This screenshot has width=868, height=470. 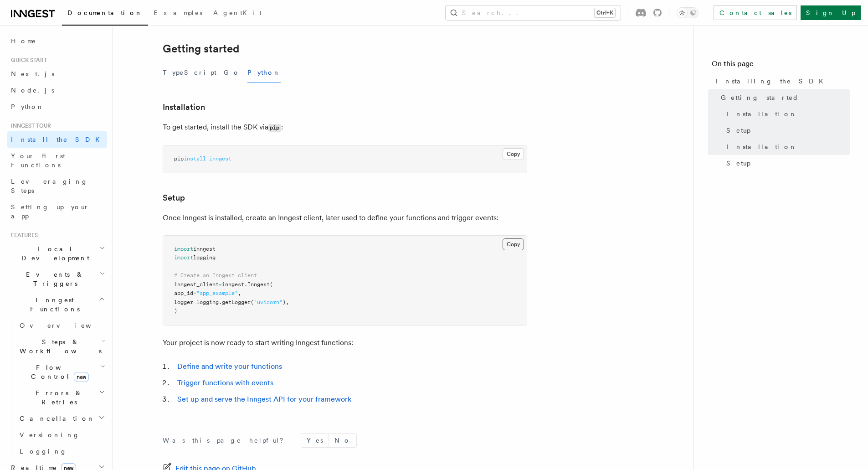 What do you see at coordinates (238, 13) in the screenshot?
I see `span: AgentKit` at bounding box center [238, 13].